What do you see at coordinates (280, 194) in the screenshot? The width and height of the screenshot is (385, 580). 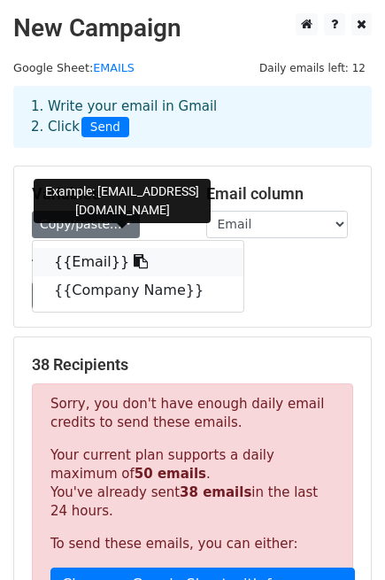 I see `h5: Email column` at bounding box center [280, 194].